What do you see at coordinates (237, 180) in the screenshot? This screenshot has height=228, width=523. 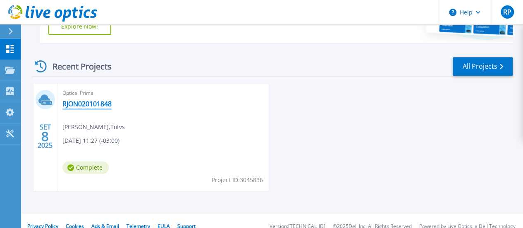 I see `span: Project ID: 3045836` at bounding box center [237, 180].